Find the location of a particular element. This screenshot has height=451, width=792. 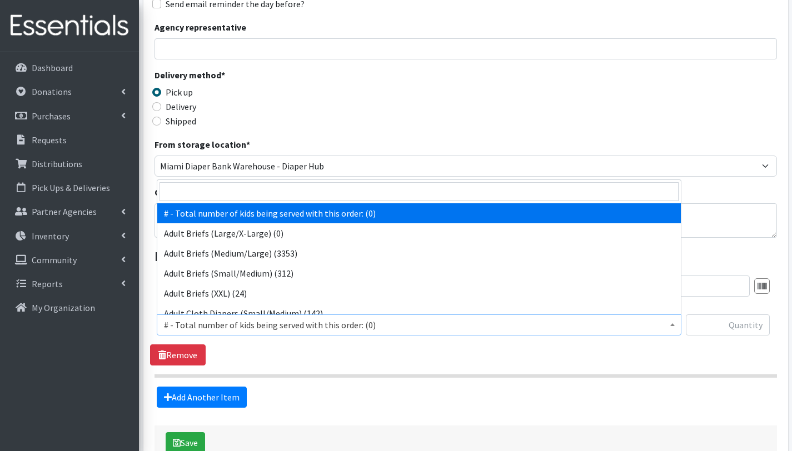

a: Remove is located at coordinates (178, 355).